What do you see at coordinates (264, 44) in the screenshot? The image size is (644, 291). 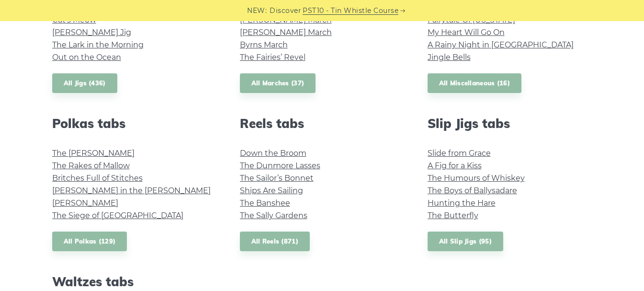 I see `a: Byrns March` at bounding box center [264, 44].